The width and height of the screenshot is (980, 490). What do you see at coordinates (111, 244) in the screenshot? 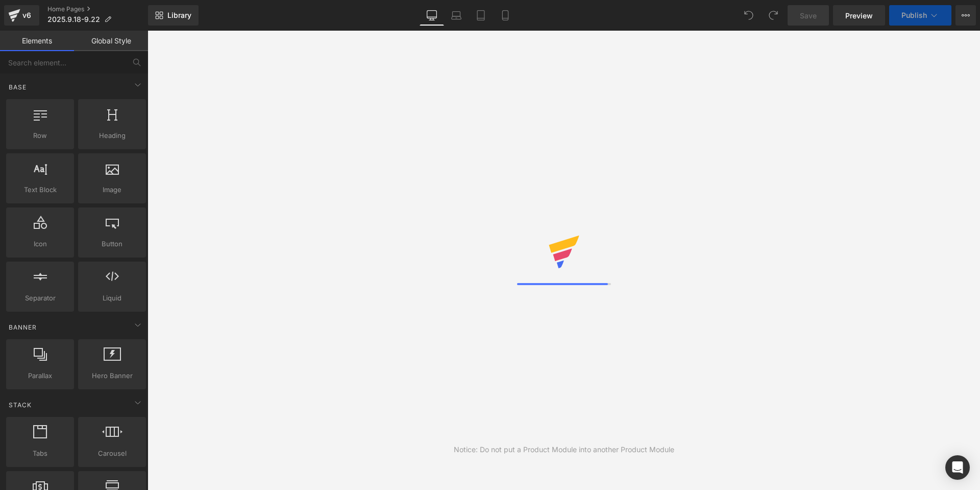
I see `span: Button` at bounding box center [111, 244].